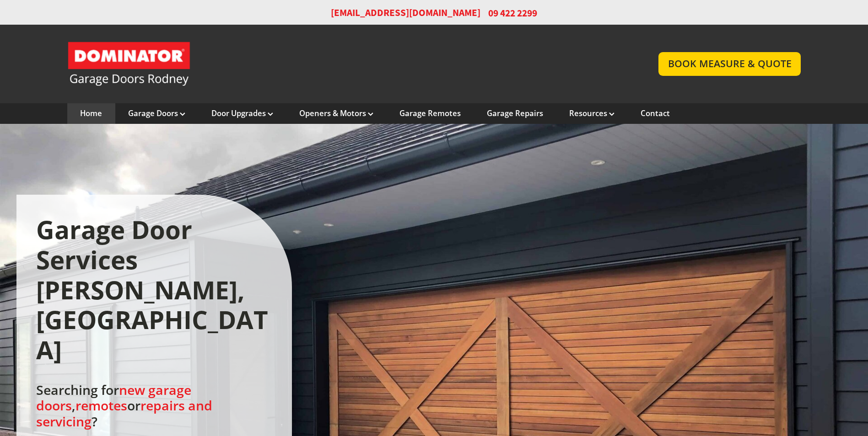 The width and height of the screenshot is (868, 436). Describe the element at coordinates (430, 113) in the screenshot. I see `a: Garage Remotes` at that location.